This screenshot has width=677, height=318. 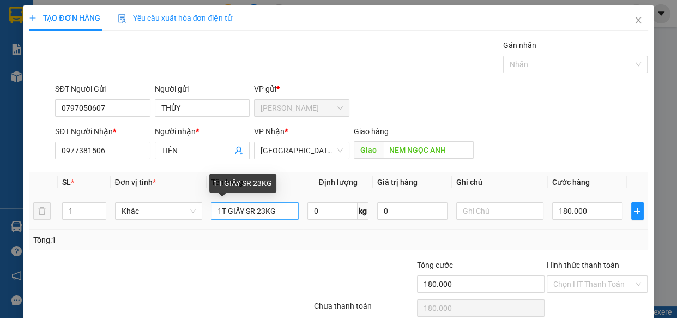 I want to click on span: SL, so click(x=67, y=182).